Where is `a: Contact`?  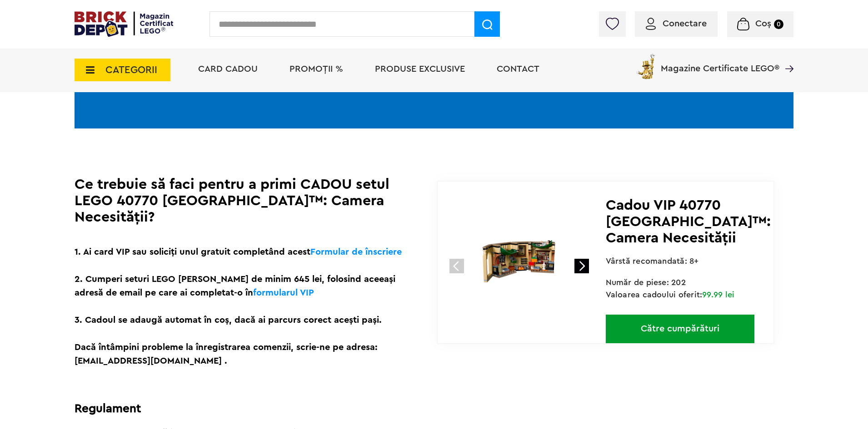 a: Contact is located at coordinates (518, 69).